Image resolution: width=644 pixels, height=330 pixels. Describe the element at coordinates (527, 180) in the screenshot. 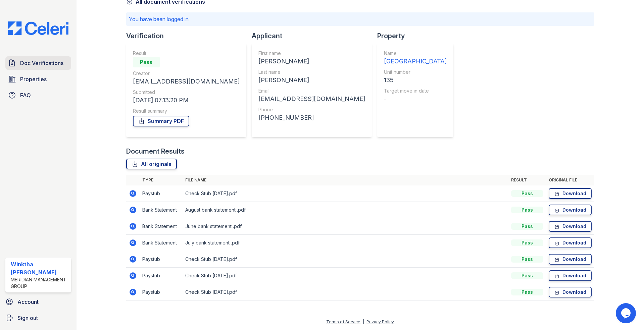

I see `th: Result` at that location.